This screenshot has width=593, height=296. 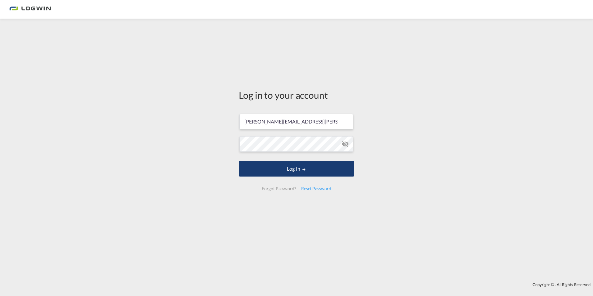 I want to click on div: Reset Password, so click(x=316, y=189).